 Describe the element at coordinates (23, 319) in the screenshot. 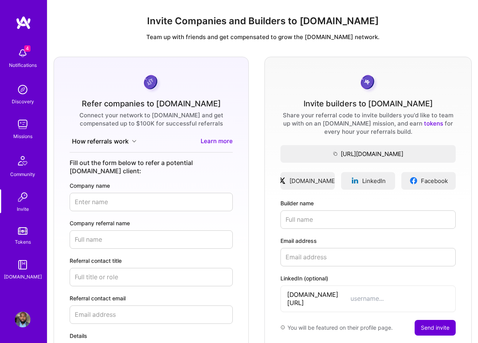

I see `img: User Avatar` at that location.